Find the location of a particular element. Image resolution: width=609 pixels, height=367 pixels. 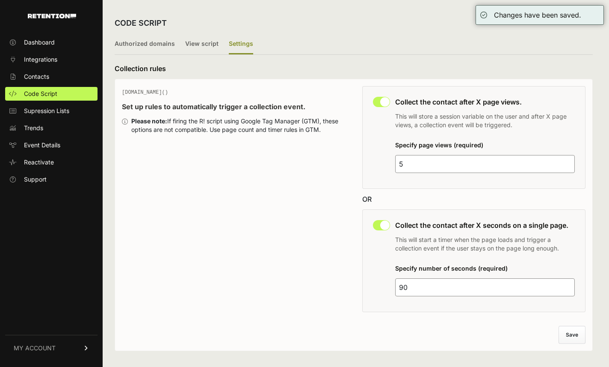

h3: Collection rules is located at coordinates (354, 68).